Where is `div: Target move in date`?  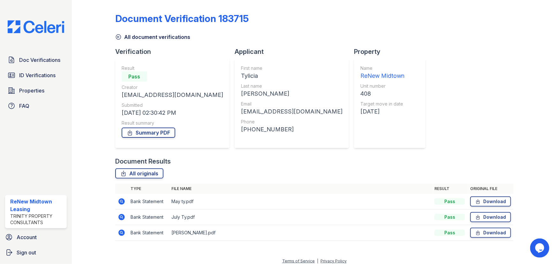
div: Target move in date is located at coordinates (382, 104).